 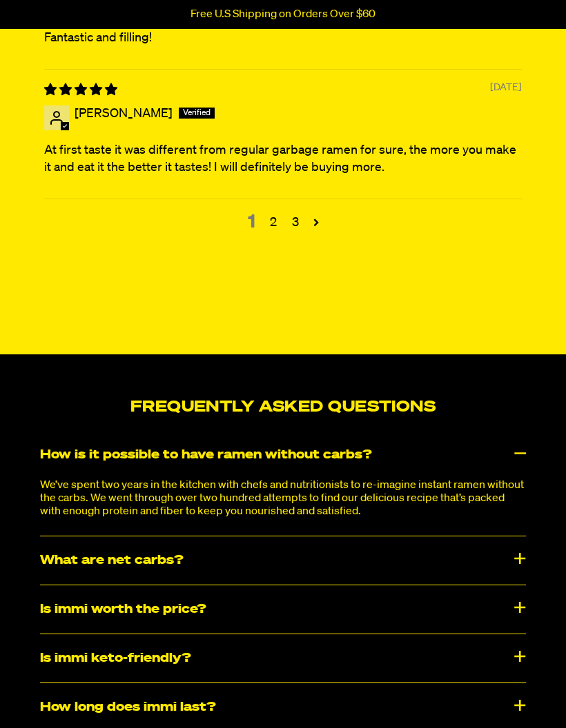 I want to click on div: How is it possible to have ramen without carbs?, so click(x=283, y=455).